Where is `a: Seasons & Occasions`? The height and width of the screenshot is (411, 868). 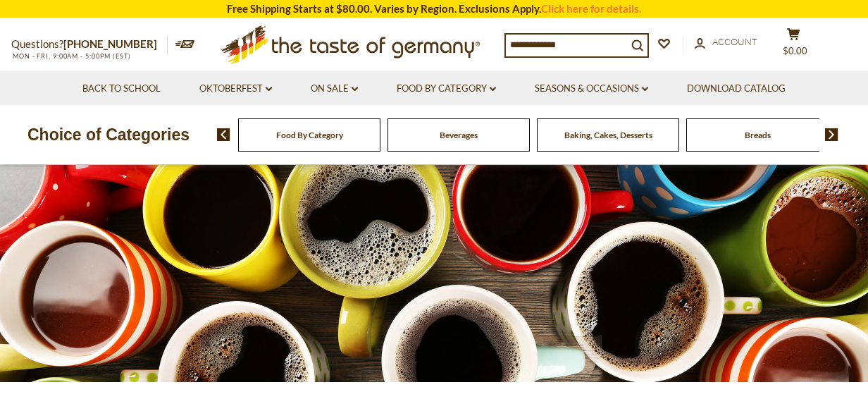
a: Seasons & Occasions is located at coordinates (591, 89).